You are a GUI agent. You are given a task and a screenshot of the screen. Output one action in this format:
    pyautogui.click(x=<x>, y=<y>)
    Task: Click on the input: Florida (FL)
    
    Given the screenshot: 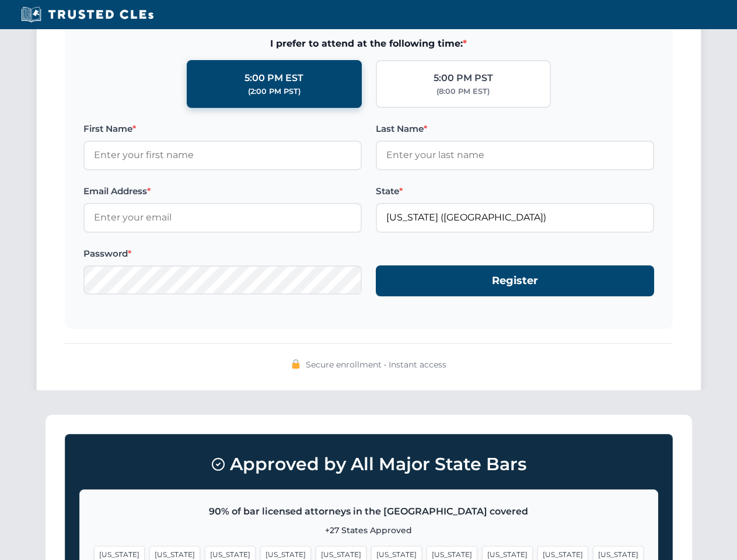 What is the action you would take?
    pyautogui.click(x=514, y=218)
    